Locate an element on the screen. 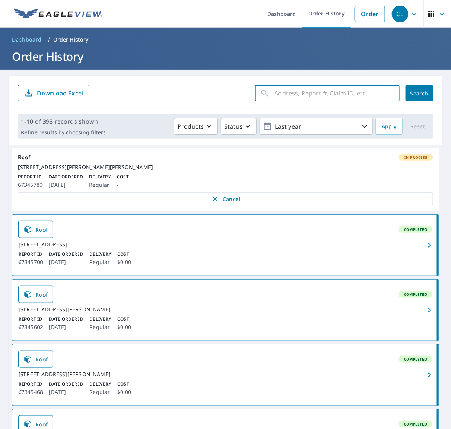 This screenshot has width=451, height=429. a: Dashboard is located at coordinates (27, 40).